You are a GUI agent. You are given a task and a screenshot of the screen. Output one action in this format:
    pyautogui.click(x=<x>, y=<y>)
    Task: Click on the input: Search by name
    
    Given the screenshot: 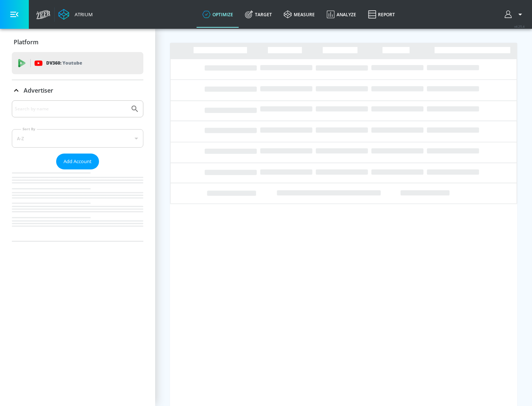 What is the action you would take?
    pyautogui.click(x=70, y=109)
    